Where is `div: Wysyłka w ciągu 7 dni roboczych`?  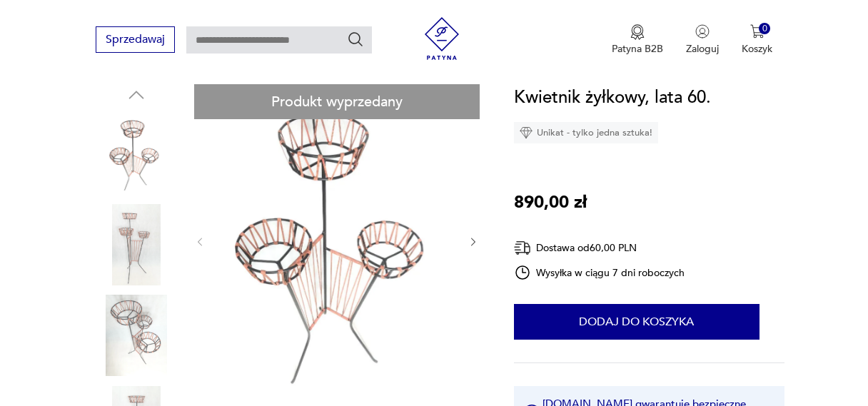
div: Wysyłka w ciągu 7 dni roboczych is located at coordinates (599, 273).